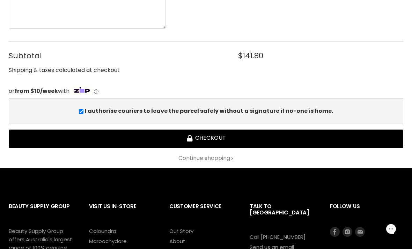 The width and height of the screenshot is (412, 249). I want to click on strong: from $10/week, so click(36, 91).